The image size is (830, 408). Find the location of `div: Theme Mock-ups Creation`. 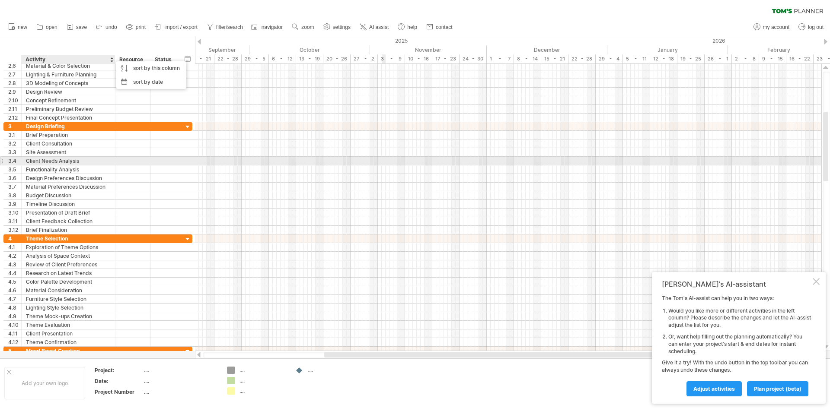

div: Theme Mock-ups Creation is located at coordinates (68, 316).